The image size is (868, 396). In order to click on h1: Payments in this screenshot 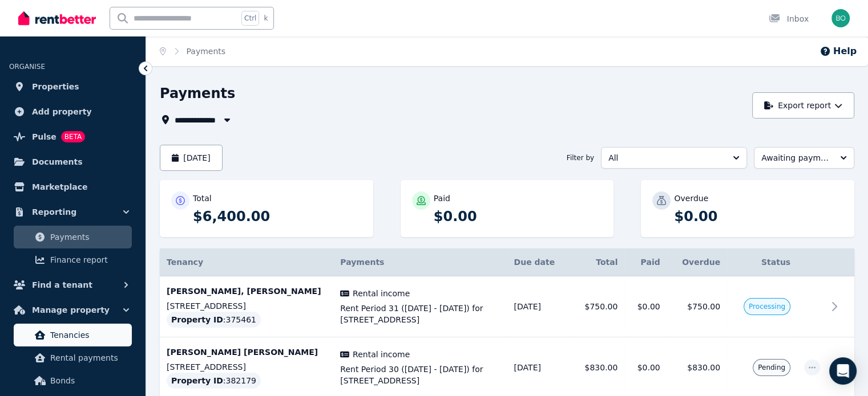, I will do `click(197, 94)`.